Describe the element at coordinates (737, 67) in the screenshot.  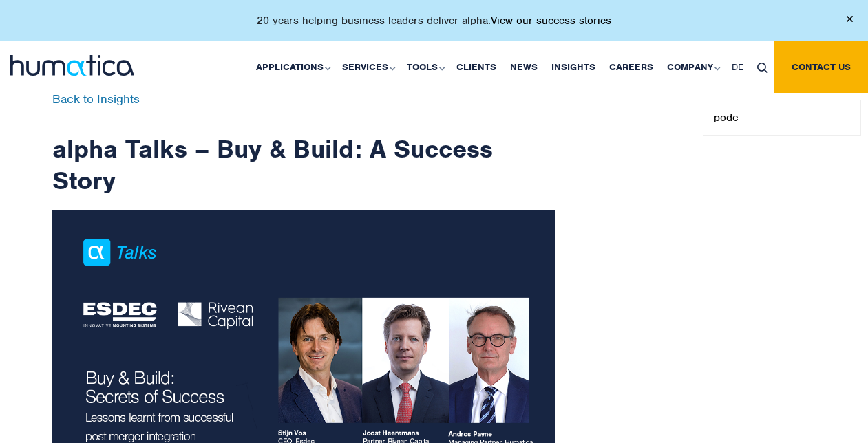
I see `a: DE` at that location.